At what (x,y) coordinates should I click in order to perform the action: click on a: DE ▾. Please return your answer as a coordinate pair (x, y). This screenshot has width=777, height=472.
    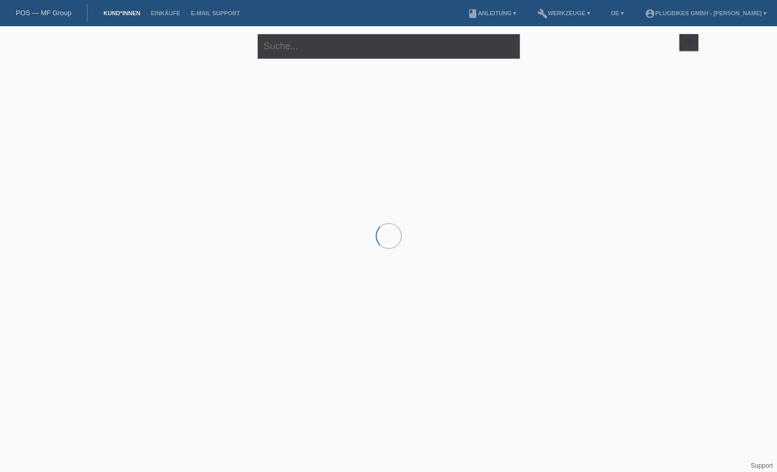
    Looking at the image, I should click on (617, 13).